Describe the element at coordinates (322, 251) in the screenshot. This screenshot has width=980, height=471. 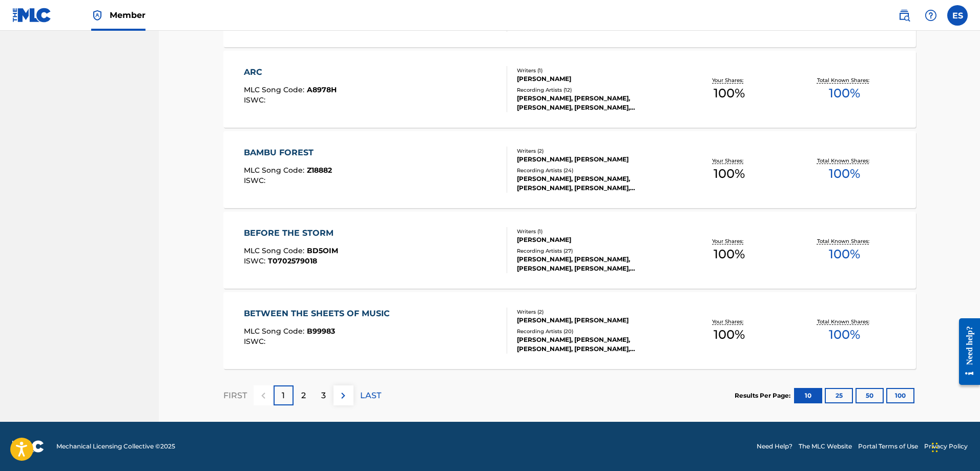
I see `span: BD5OIM` at that location.